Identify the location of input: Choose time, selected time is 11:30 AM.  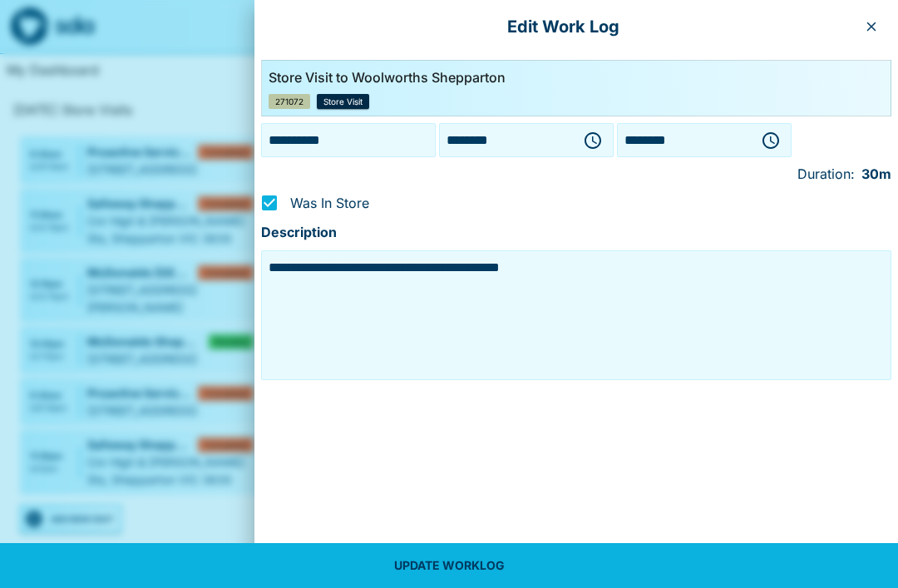
(506, 140).